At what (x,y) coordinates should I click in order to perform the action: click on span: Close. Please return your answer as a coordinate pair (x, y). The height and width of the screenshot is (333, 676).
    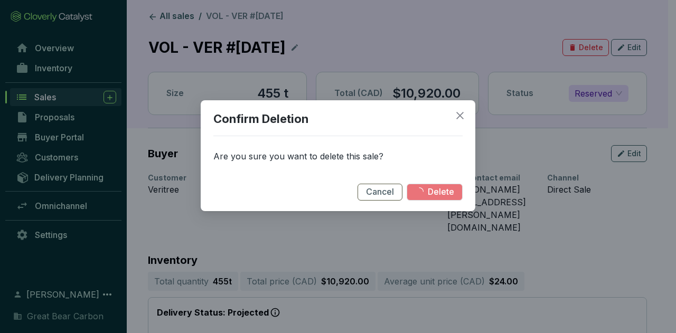
    Looking at the image, I should click on (460, 116).